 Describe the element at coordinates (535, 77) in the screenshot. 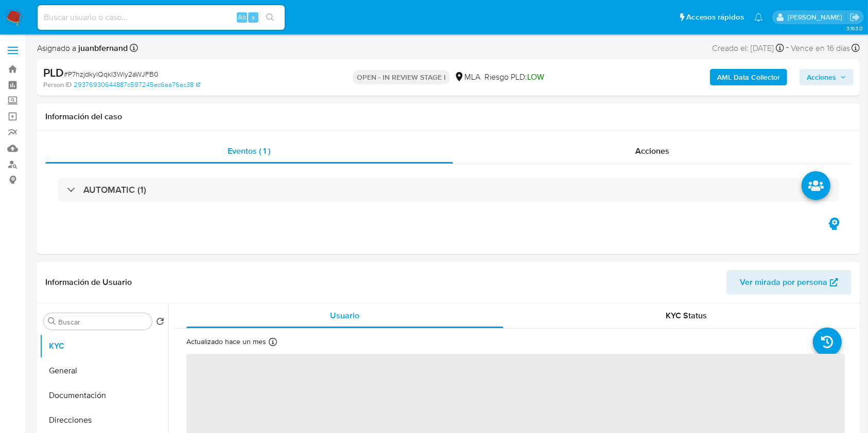

I see `span: LOW` at that location.